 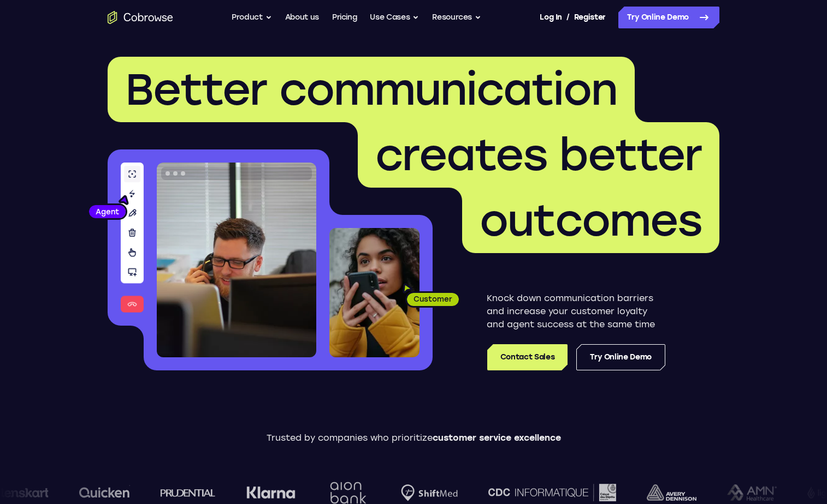 I want to click on button: Resources, so click(x=456, y=18).